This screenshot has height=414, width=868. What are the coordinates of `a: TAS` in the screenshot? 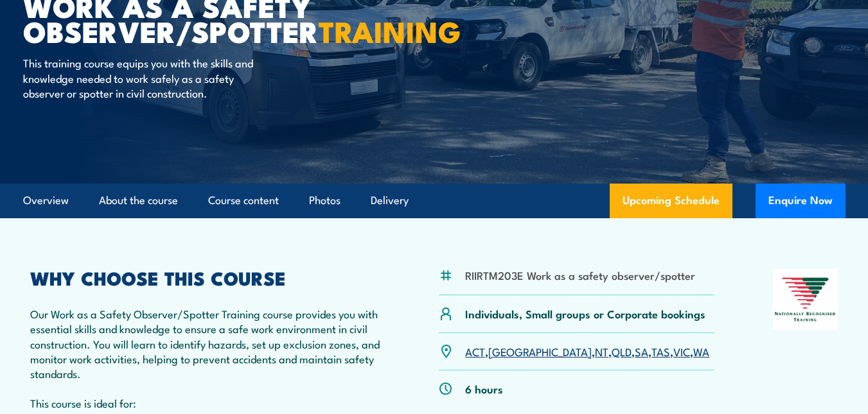 It's located at (661, 351).